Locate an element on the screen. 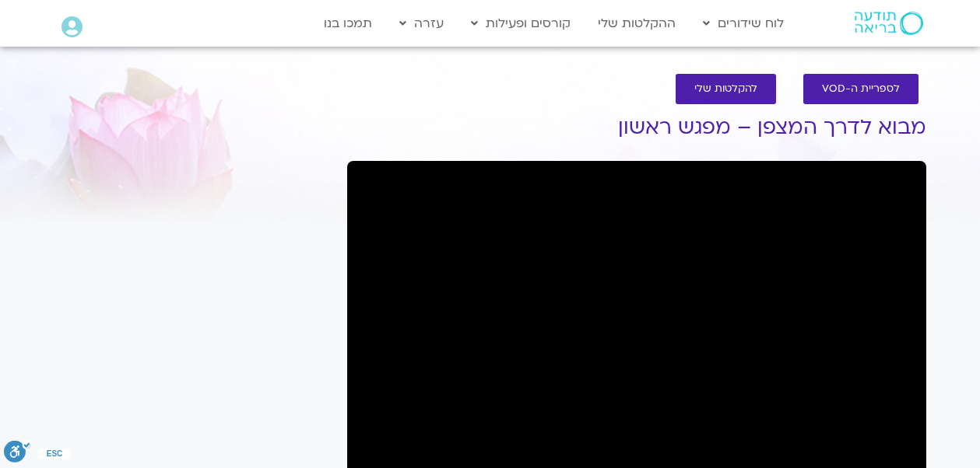 The width and height of the screenshot is (980, 468). span: לספריית ה-VOD is located at coordinates (860, 89).